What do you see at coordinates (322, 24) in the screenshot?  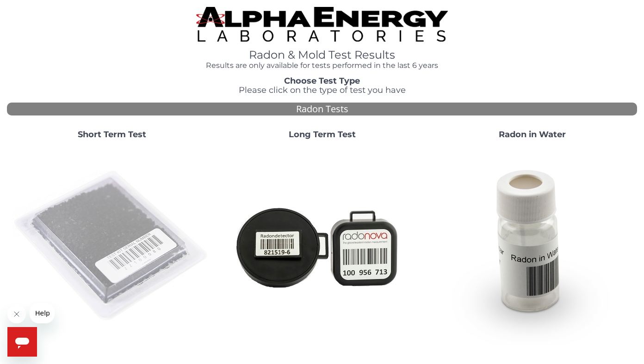 I see `img: TightCrop.jpg` at bounding box center [322, 24].